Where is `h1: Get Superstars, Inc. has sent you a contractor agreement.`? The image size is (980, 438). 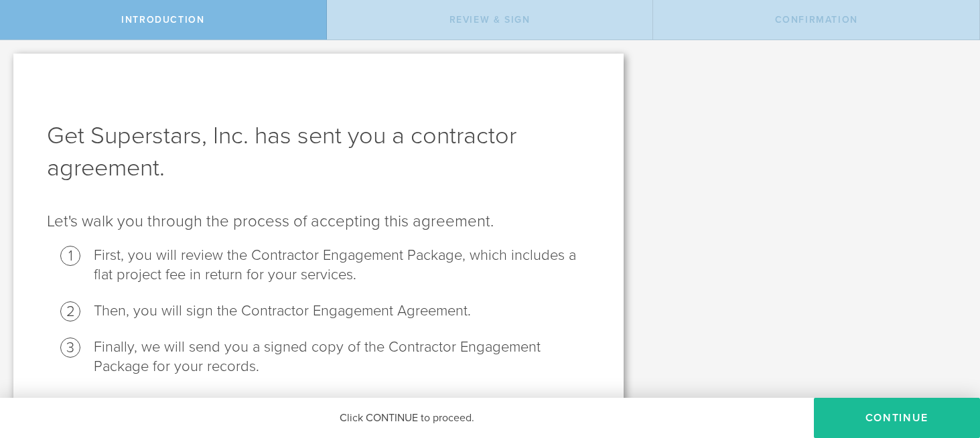
h1: Get Superstars, Inc. has sent you a contractor agreement. is located at coordinates (318, 152).